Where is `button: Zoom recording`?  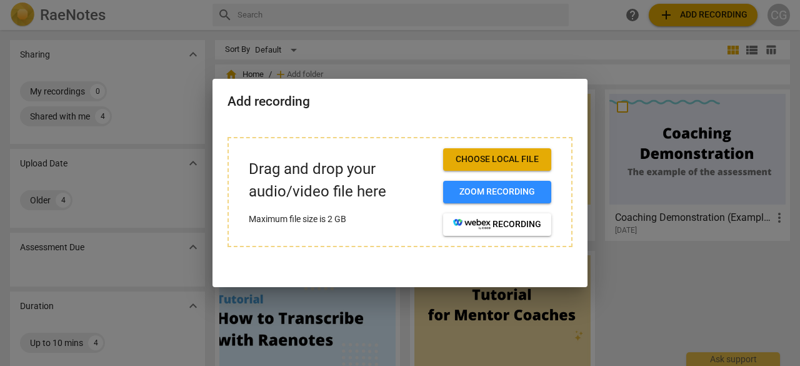 button: Zoom recording is located at coordinates (497, 192).